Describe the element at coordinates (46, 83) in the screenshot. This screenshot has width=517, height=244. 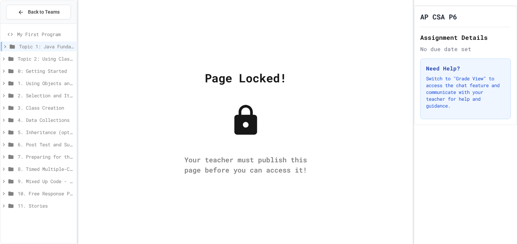
I see `span: 1. Using Objects and Methods` at that location.